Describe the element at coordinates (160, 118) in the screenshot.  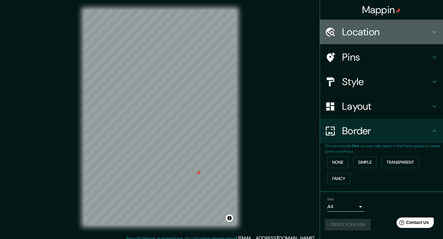
I see `canvas: Map` at that location.